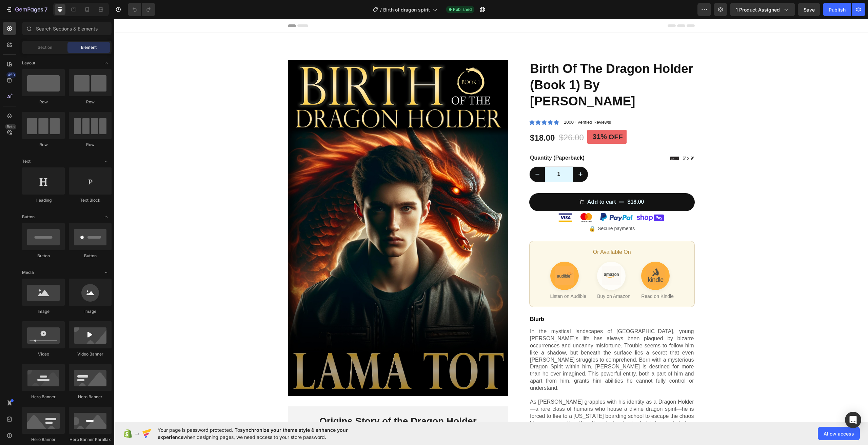  I want to click on span: Published, so click(462, 10).